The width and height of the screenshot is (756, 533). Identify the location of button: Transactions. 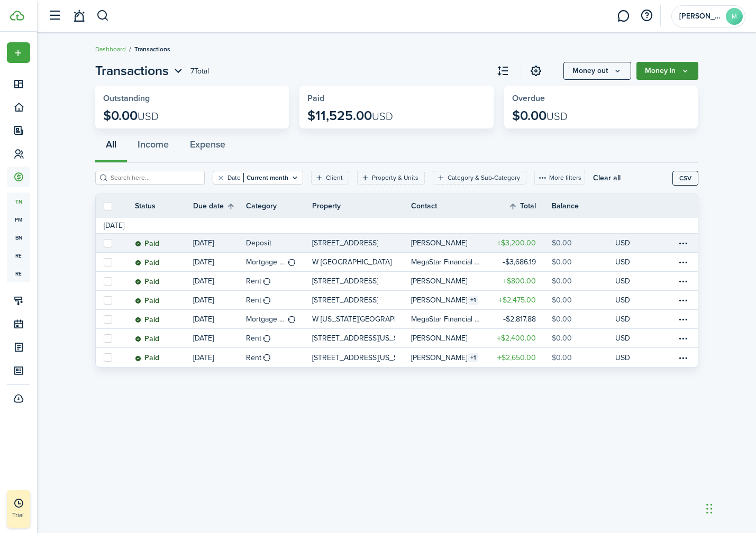
(140, 71).